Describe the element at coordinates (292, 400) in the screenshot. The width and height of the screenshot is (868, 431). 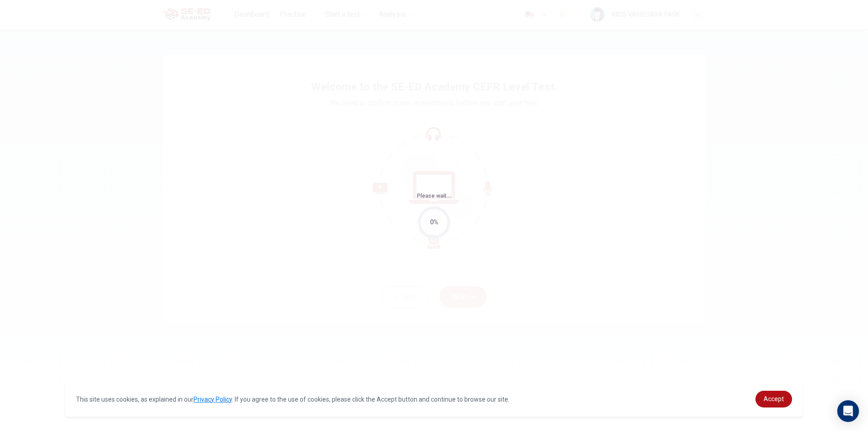
I see `span: This site uses cookies, as explained in our . If you agree to the use of cookies, please click th...` at that location.